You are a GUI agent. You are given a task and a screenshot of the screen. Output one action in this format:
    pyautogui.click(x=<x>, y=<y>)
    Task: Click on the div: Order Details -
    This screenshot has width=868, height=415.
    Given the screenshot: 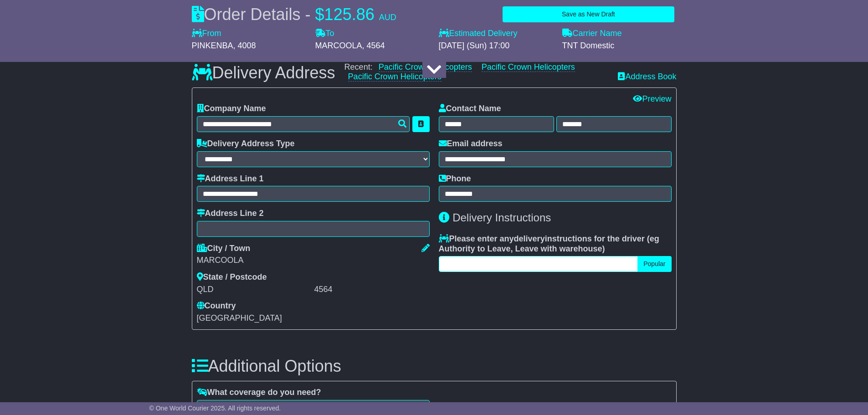 What is the action you would take?
    pyautogui.click(x=294, y=14)
    